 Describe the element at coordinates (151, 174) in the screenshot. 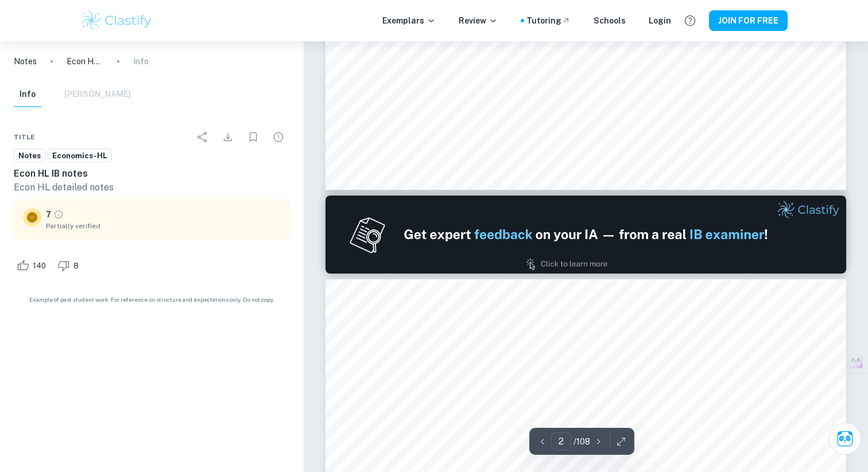

I see `h6: Econ HL IB notes` at that location.